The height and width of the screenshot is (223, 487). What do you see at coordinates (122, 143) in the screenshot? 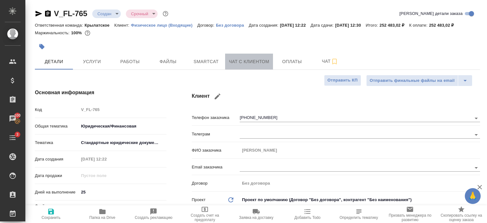
I see `div: Стандартные юридические документы, договоры, уставы` at bounding box center [122, 143].